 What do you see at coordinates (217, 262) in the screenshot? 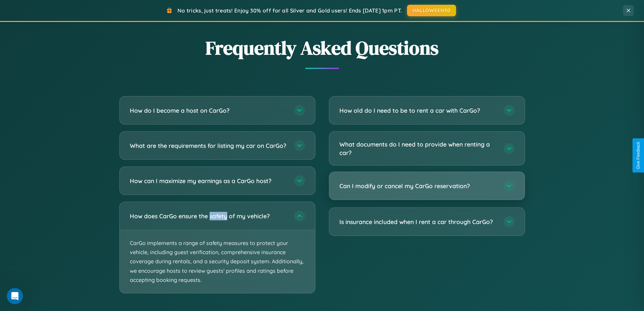
I see `p: CarGo implements a range of safety measures to protect your vehicle, including guest verification...` at bounding box center [217, 262].